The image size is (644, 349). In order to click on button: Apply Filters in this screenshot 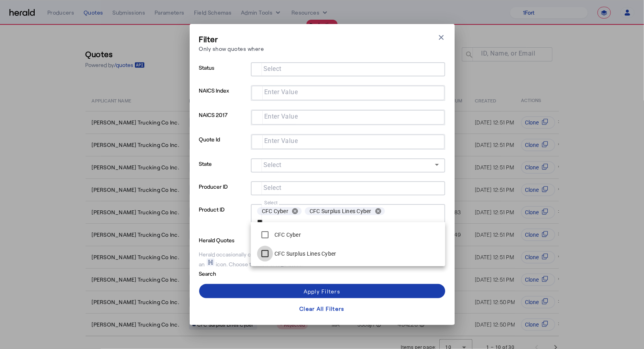, I will do `click(322, 291)`.